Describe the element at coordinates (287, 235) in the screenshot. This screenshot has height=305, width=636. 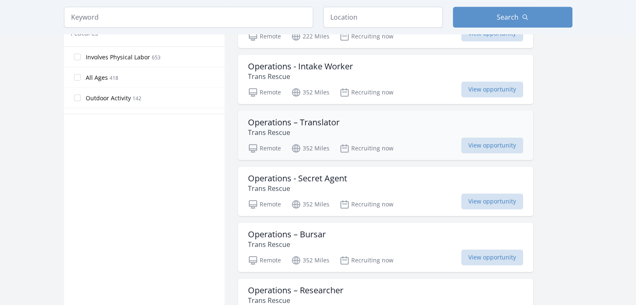
I see `h3: Operations – Bursar` at that location.